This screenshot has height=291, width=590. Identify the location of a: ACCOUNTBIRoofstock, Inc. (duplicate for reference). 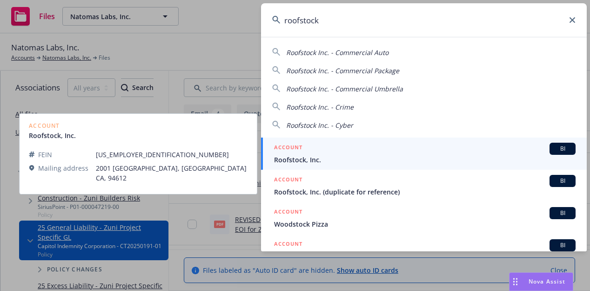
(424, 185).